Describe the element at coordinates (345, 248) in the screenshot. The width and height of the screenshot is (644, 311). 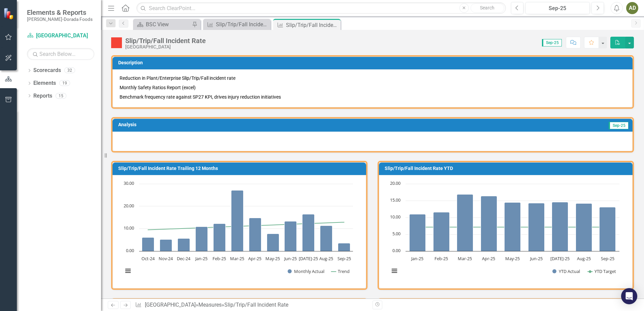
I see `path: Sep-25, 3.53810468. Monthly Actual.` at that location.